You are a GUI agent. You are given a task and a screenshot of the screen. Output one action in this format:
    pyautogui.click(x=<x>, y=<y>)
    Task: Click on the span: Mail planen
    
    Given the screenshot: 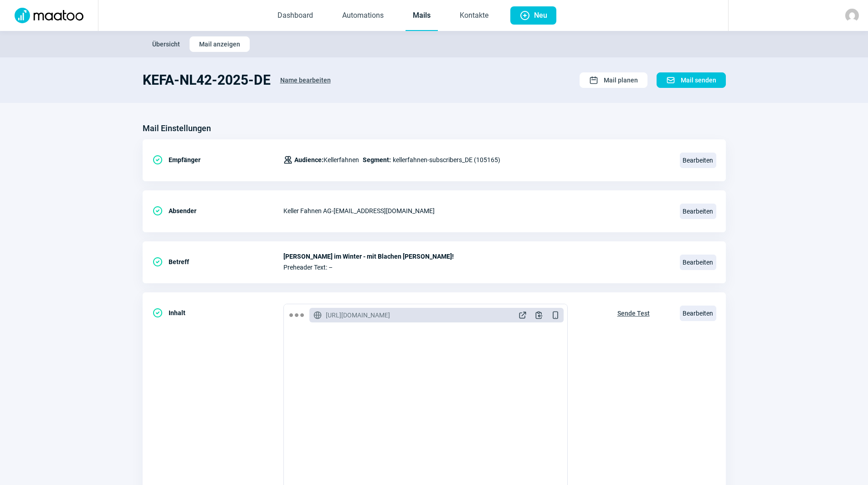 What is the action you would take?
    pyautogui.click(x=621, y=80)
    